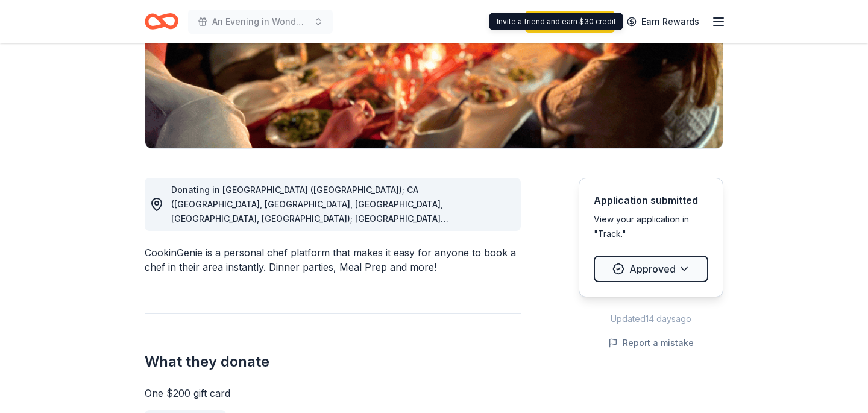 The height and width of the screenshot is (413, 868). I want to click on div: View your application in "Track.", so click(651, 226).